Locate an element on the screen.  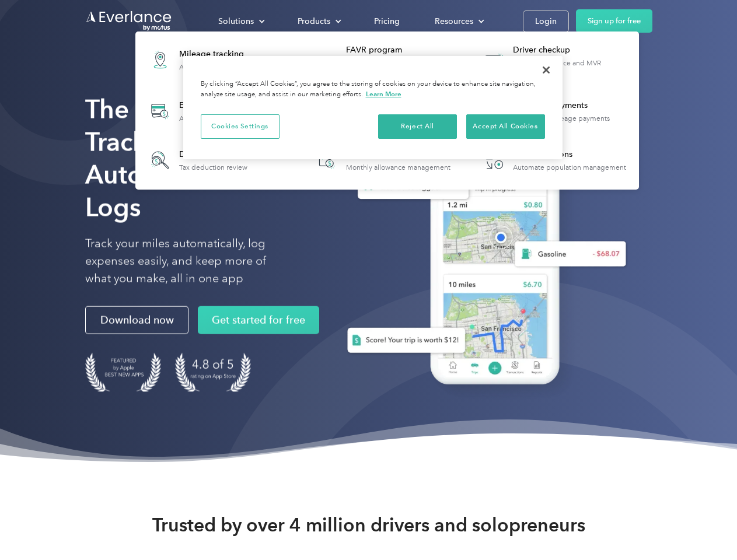
div: By clicking “Accept All Cookies”, you agree to the storing of cookies on your device to enhance s... is located at coordinates (373, 89).